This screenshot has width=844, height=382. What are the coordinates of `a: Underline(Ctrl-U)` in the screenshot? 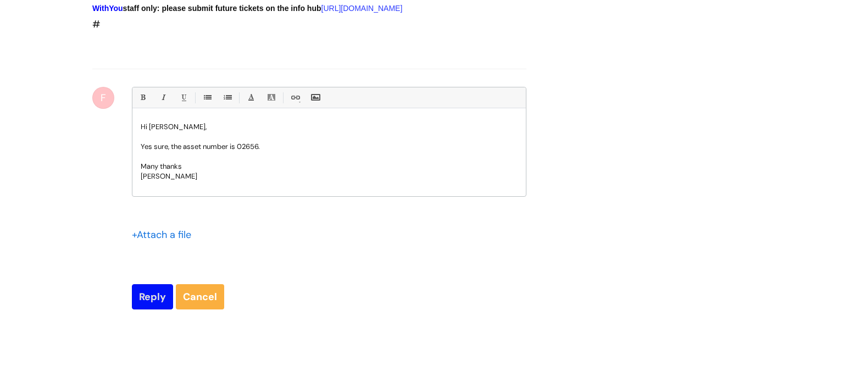 It's located at (183, 97).